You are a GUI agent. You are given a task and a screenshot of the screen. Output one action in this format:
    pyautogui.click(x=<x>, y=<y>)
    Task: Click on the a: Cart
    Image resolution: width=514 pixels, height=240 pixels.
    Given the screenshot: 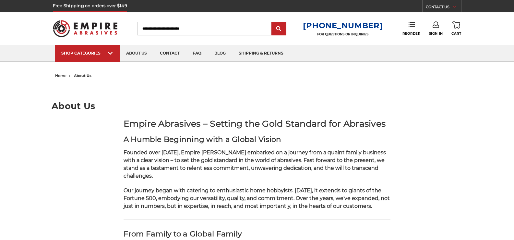 What is the action you would take?
    pyautogui.click(x=456, y=29)
    